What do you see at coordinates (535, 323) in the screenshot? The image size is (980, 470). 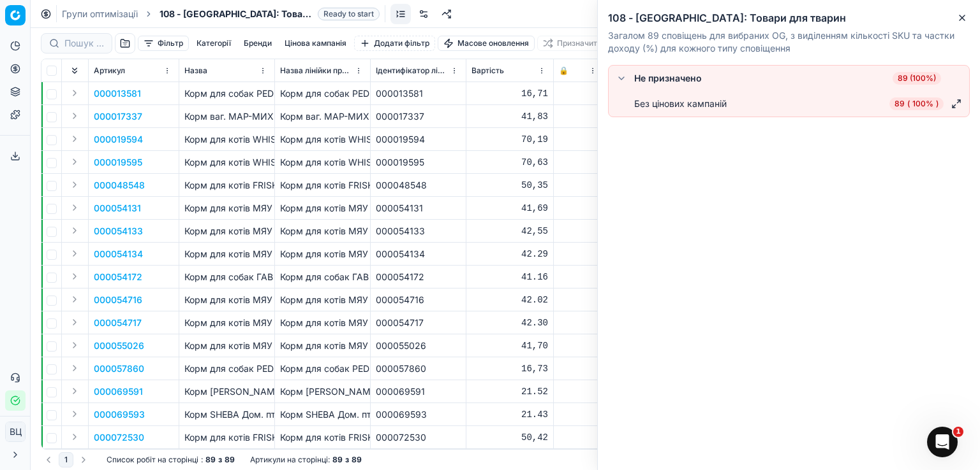 I see `font: 42.30` at bounding box center [535, 323].